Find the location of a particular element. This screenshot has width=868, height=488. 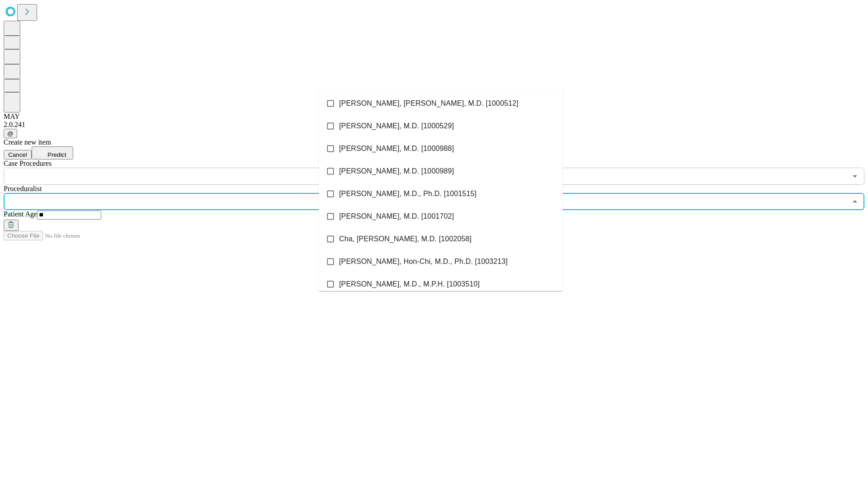

button: Predict is located at coordinates (52, 152).